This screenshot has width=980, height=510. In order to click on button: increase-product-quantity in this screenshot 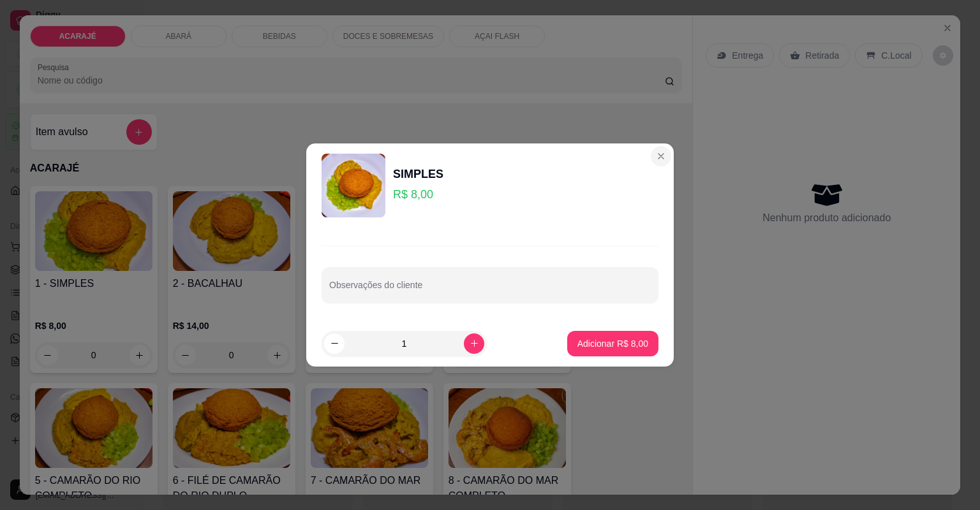, I will do `click(474, 344)`.